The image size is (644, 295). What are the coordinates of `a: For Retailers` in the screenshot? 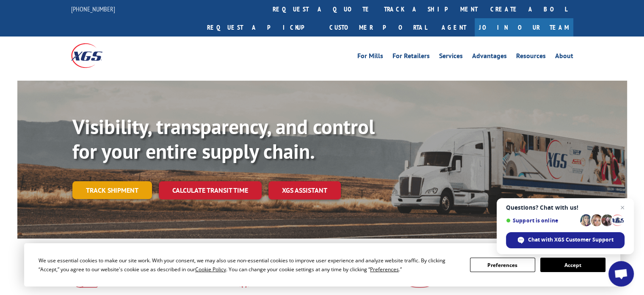 It's located at (411, 57).